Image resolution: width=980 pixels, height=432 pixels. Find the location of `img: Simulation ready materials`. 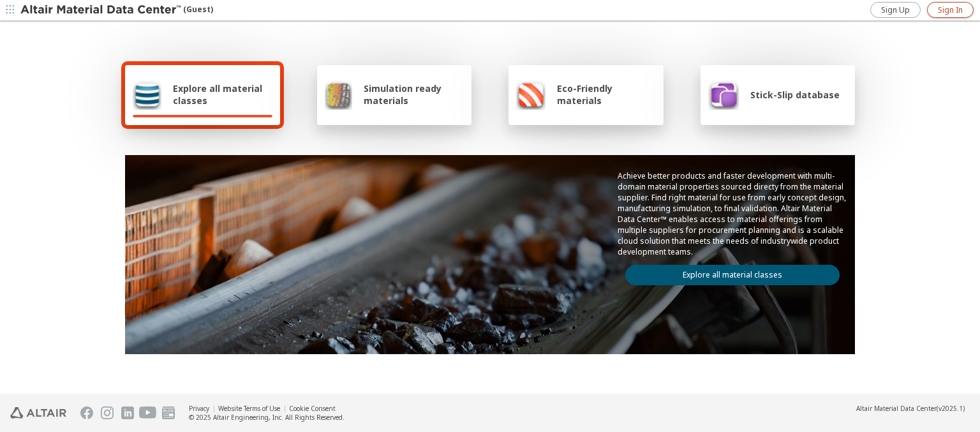

img: Simulation ready materials is located at coordinates (338, 95).